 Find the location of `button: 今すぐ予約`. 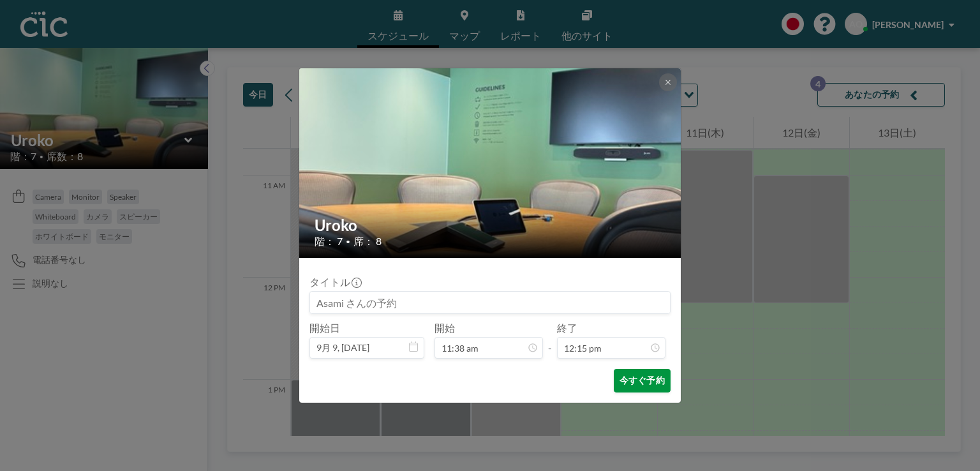

button: 今すぐ予約 is located at coordinates (642, 381).